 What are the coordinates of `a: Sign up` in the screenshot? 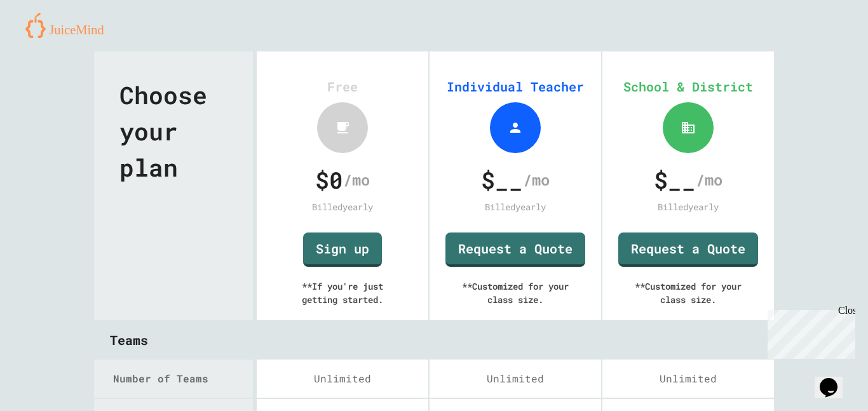 It's located at (343, 249).